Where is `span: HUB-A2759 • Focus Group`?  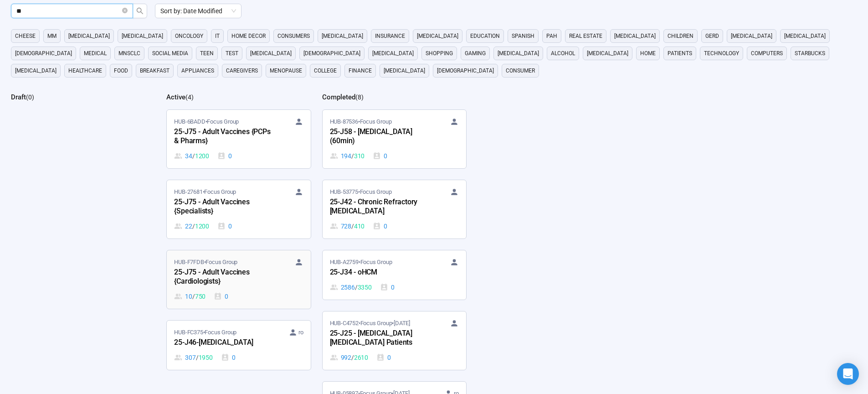
span: HUB-A2759 • Focus Group is located at coordinates (361, 263).